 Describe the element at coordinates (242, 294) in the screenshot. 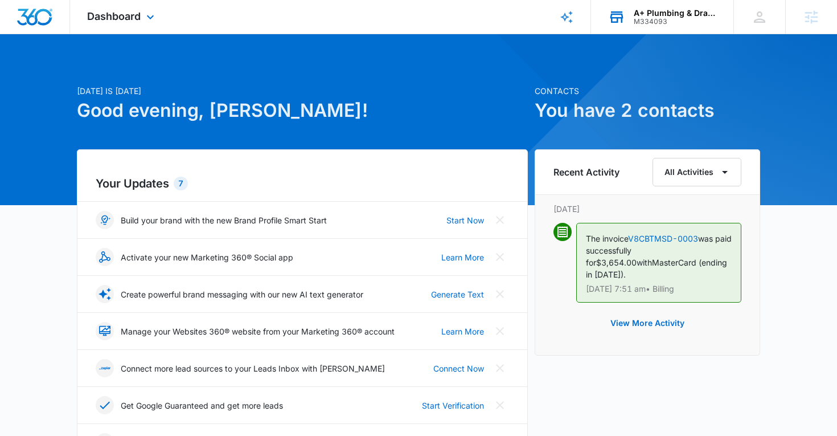

I see `p: Create powerful brand messaging with our new AI text generator` at that location.